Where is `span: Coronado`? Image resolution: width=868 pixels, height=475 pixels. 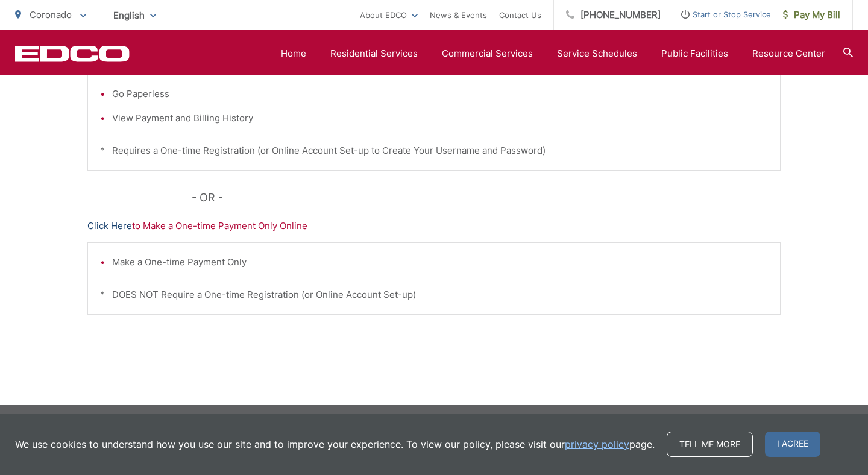
span: Coronado is located at coordinates (51, 14).